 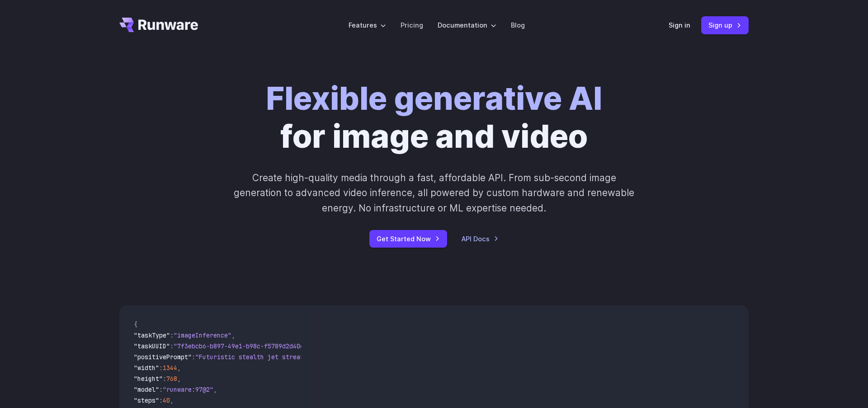 What do you see at coordinates (162, 357) in the screenshot?
I see `span: "positivePrompt"` at bounding box center [162, 357].